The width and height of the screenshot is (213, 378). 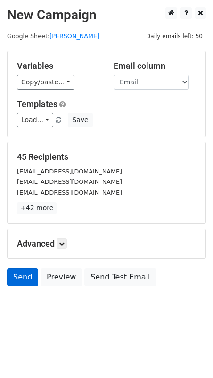 I want to click on a: Send Test Email, so click(x=120, y=277).